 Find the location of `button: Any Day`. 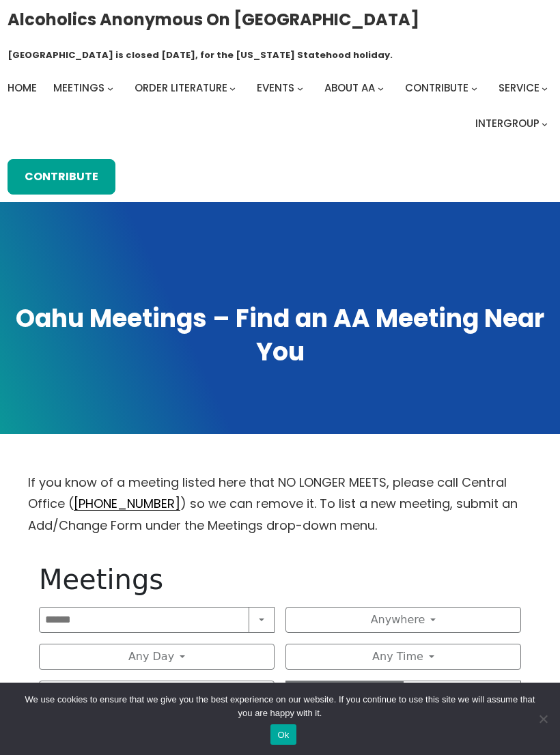

button: Any Day is located at coordinates (156, 657).